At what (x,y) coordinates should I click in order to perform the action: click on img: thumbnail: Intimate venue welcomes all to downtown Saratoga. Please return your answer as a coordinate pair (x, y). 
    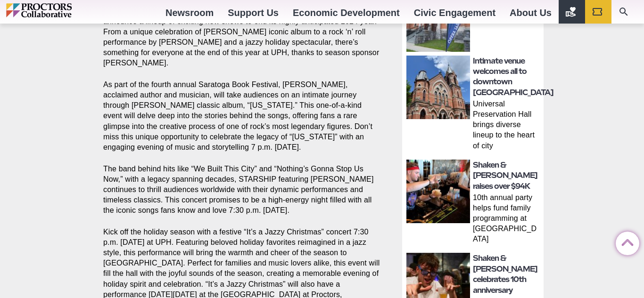
    Looking at the image, I should click on (438, 87).